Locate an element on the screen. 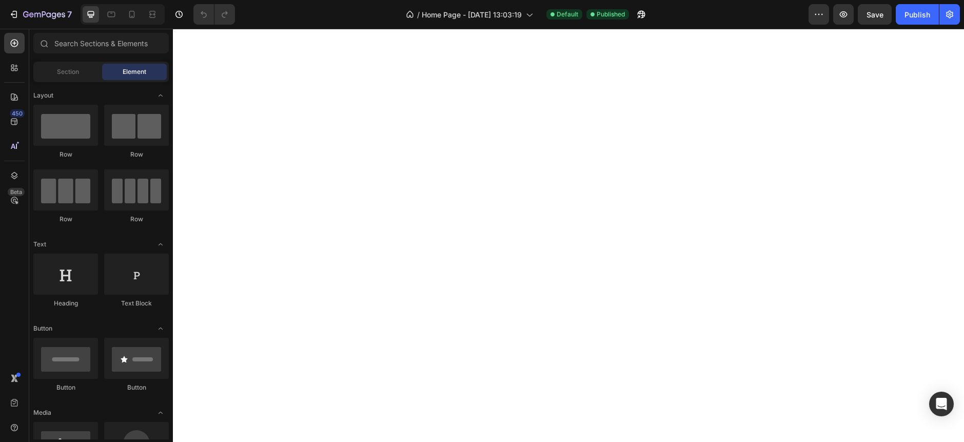 This screenshot has height=442, width=964. button: Publish is located at coordinates (917, 14).